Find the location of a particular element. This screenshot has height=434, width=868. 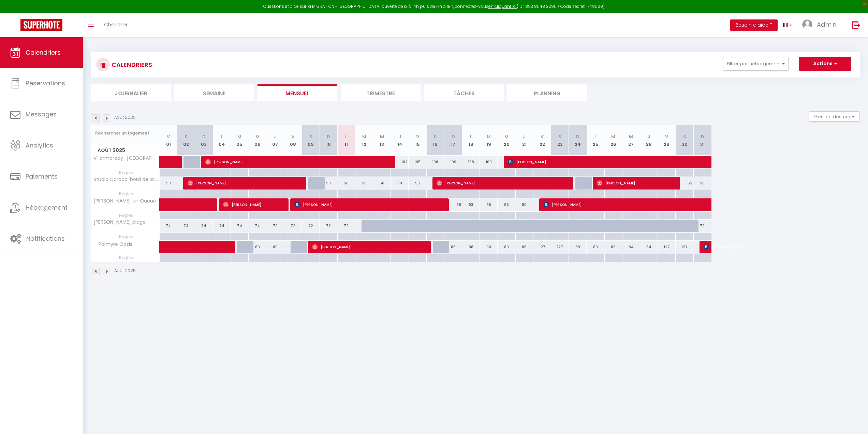

div: 52 is located at coordinates (685, 183).